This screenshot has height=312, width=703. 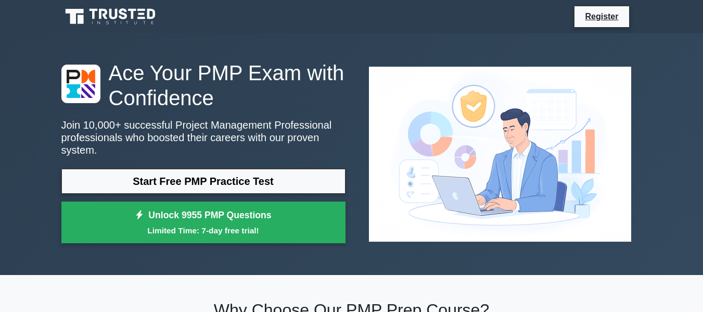 What do you see at coordinates (203, 181) in the screenshot?
I see `a: Start Free PMP Practice Test` at bounding box center [203, 181].